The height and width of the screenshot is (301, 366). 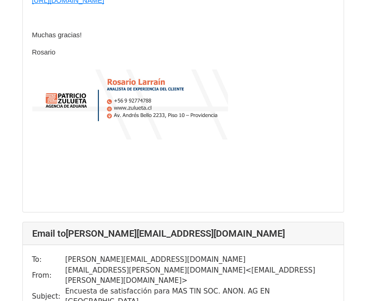 I want to click on div: Widget de chat, so click(x=343, y=279).